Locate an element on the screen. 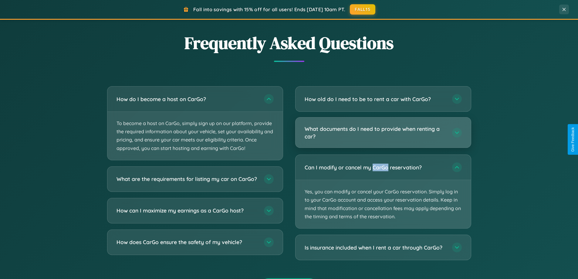 The width and height of the screenshot is (578, 279). button: FALL15 is located at coordinates (363, 9).